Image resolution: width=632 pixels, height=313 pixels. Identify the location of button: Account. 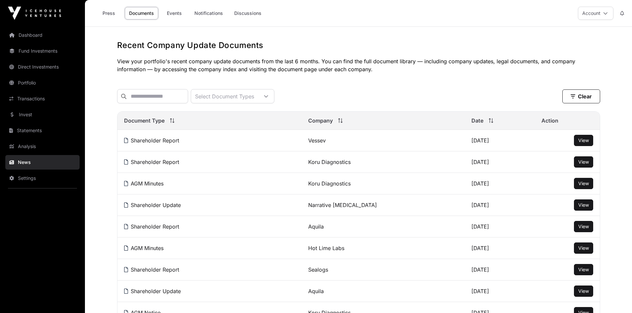
(595, 13).